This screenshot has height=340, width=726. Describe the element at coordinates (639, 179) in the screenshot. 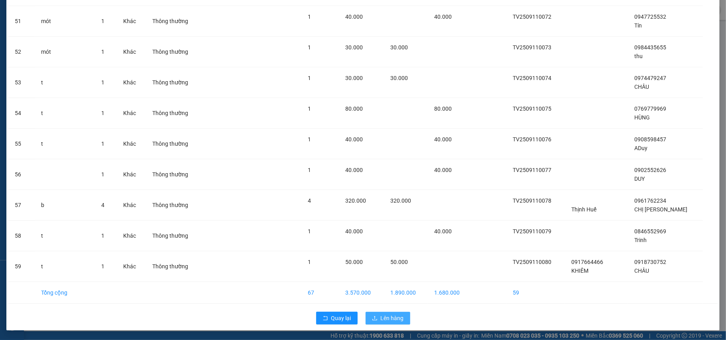

I see `span: DUY` at that location.